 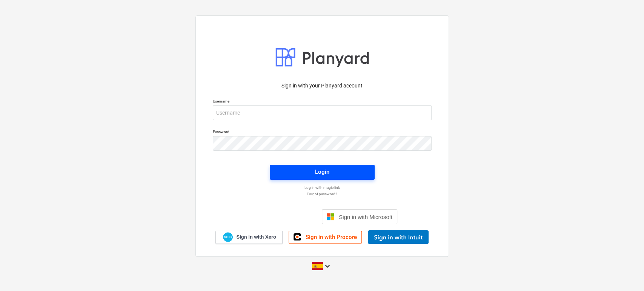 I want to click on button: Login, so click(x=322, y=172).